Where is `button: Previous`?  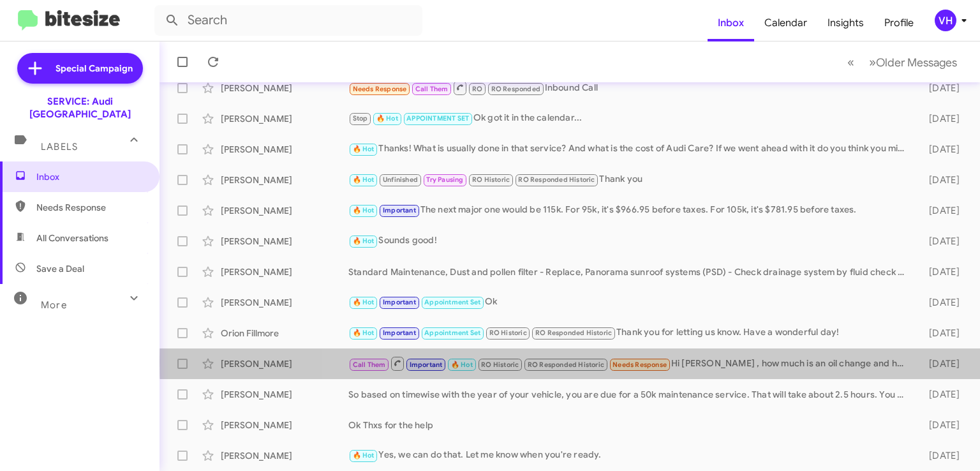
button: Previous is located at coordinates (850, 62).